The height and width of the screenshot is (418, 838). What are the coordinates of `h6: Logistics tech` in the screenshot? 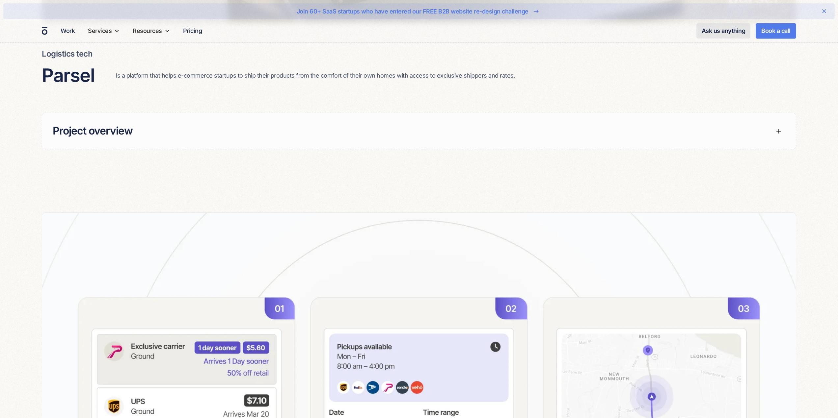 It's located at (419, 54).